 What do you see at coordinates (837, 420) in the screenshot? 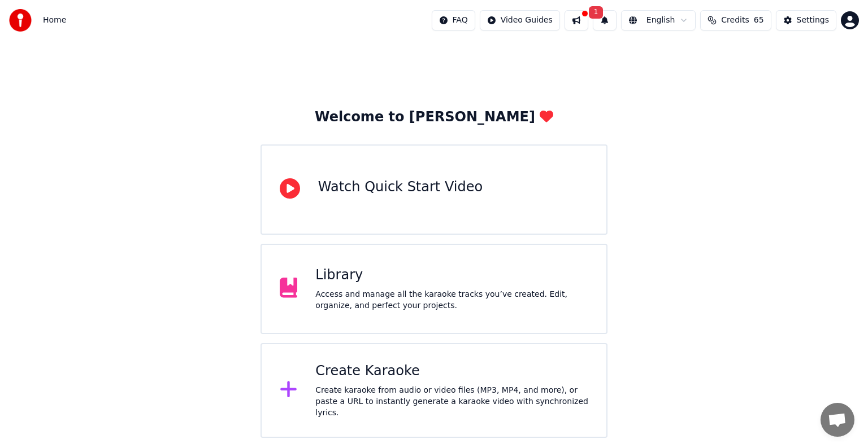
I see `div: Open chat` at bounding box center [837, 420].